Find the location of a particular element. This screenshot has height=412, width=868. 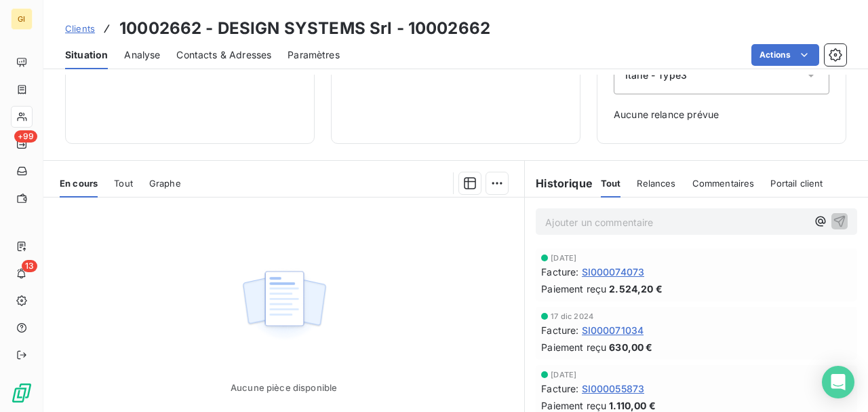

span: Graphe is located at coordinates (165, 183).